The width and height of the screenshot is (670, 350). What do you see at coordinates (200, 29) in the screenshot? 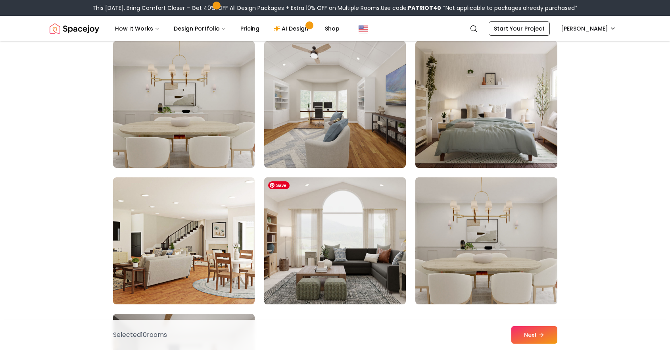
I see `button: Design Portfolio` at bounding box center [200, 29].